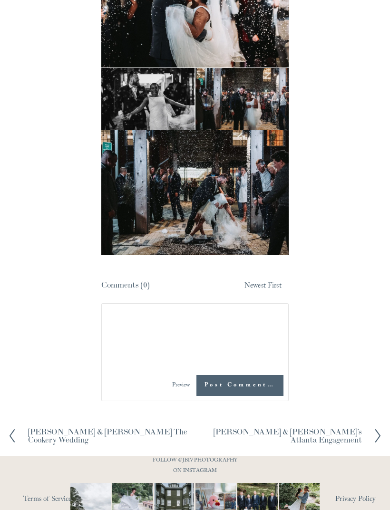 The height and width of the screenshot is (510, 390). Describe the element at coordinates (181, 386) in the screenshot. I see `span: Preview` at that location.